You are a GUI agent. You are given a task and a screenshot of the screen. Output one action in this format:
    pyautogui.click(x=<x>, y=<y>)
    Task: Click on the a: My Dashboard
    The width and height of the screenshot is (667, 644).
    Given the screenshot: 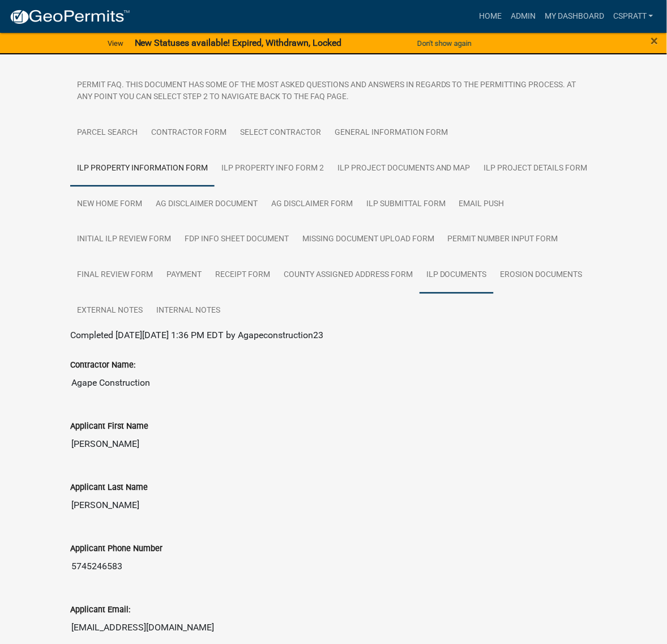 What is the action you would take?
    pyautogui.click(x=574, y=17)
    